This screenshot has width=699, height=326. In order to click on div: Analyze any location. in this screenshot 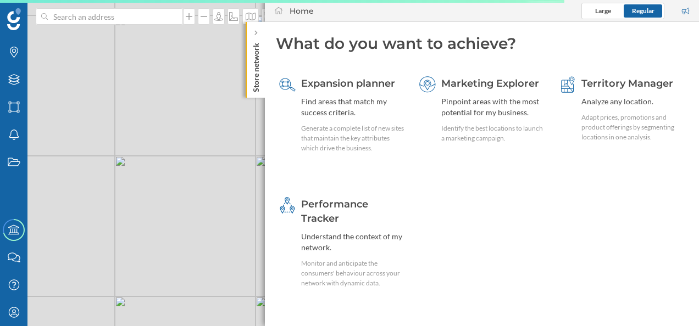, I will do `click(633, 102)`.